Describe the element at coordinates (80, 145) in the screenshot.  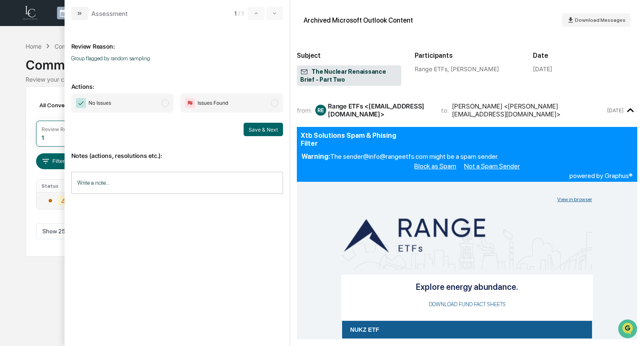
I see `a: Powered byPylon` at that location.